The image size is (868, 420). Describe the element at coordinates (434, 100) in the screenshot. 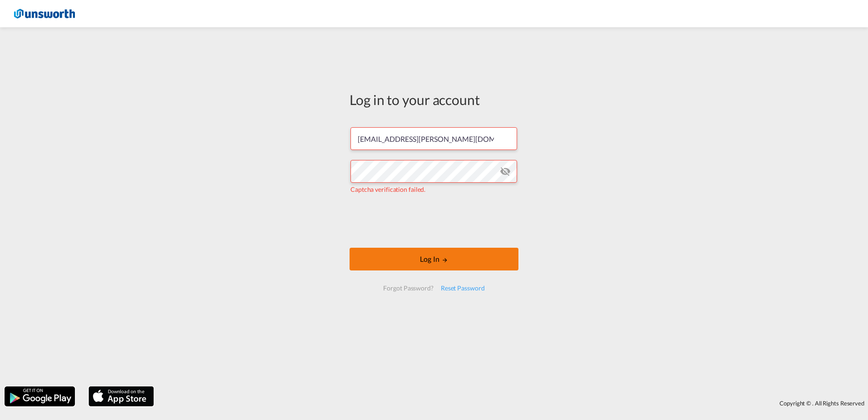

I see `div: Log in to your account` at that location.